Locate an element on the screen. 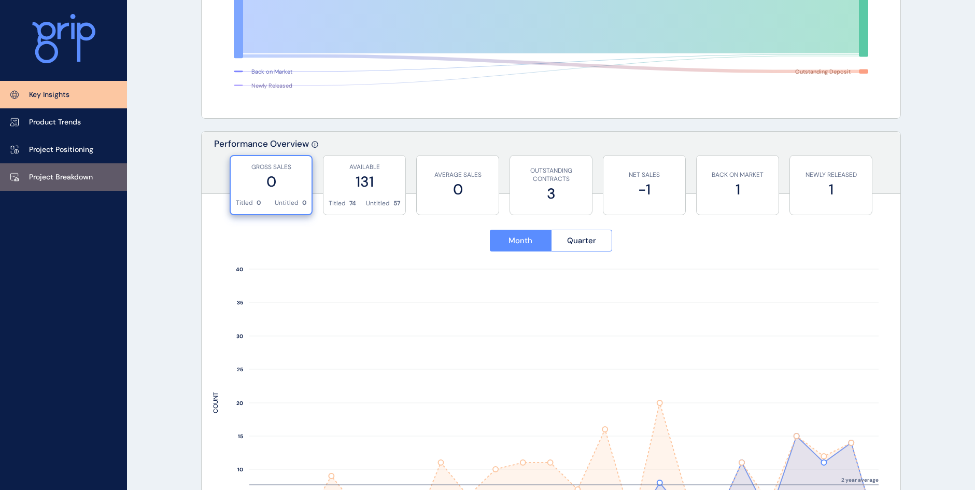  text: 30 is located at coordinates (239, 336).